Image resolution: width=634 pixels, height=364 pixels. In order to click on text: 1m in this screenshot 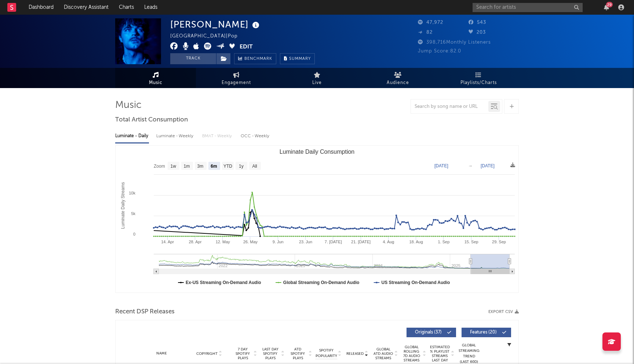, I will do `click(187, 166)`.